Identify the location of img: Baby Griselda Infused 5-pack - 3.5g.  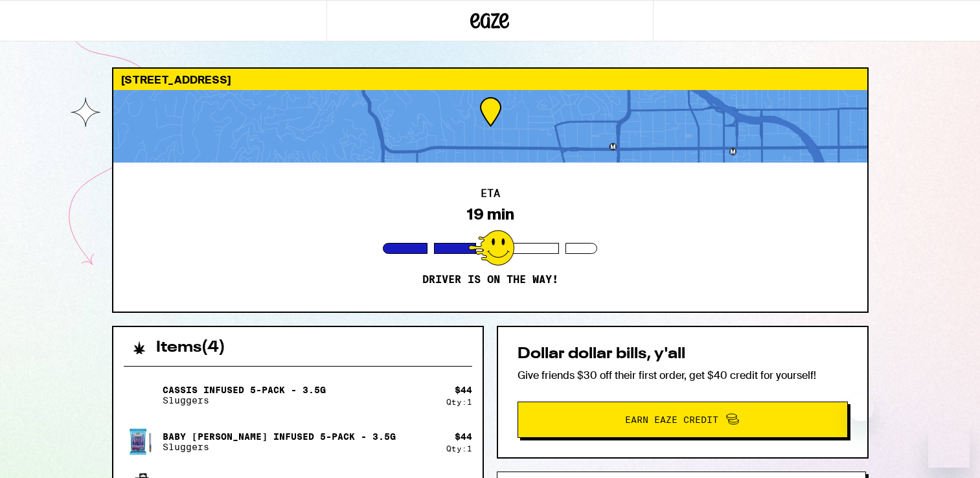
(142, 442).